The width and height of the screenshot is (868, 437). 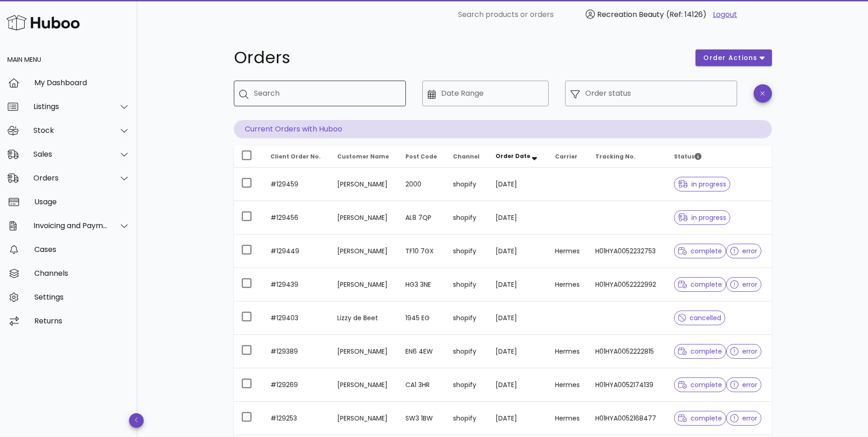 What do you see at coordinates (297, 157) in the screenshot?
I see `th: Client Order No.` at bounding box center [297, 157].